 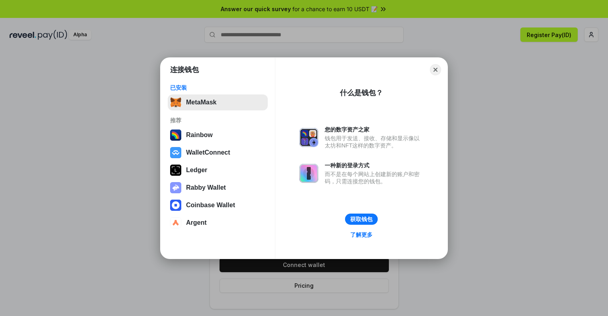 What do you see at coordinates (361, 93) in the screenshot?
I see `div: 什么是钱包？` at bounding box center [361, 93].